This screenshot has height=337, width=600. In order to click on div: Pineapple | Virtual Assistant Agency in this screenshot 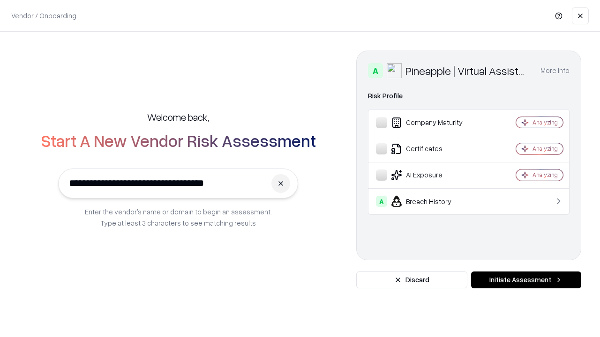, I will do `click(467, 71)`.